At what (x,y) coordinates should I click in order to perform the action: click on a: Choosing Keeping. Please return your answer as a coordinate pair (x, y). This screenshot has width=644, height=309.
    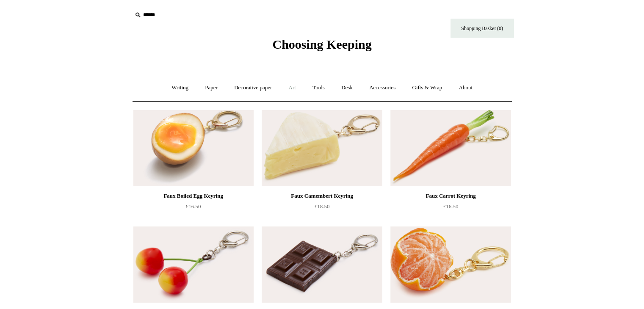
    Looking at the image, I should click on (322, 47).